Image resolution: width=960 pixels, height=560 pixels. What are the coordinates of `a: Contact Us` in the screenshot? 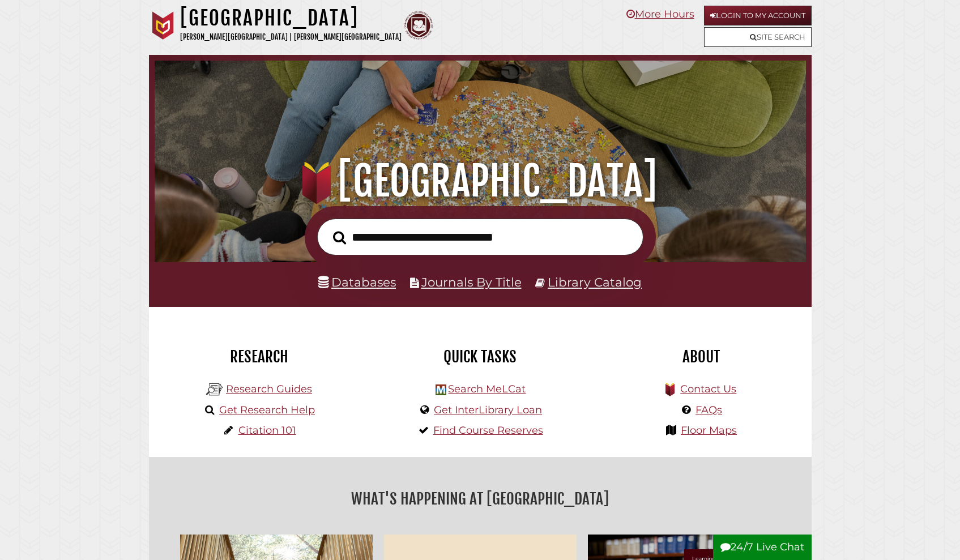 It's located at (708, 389).